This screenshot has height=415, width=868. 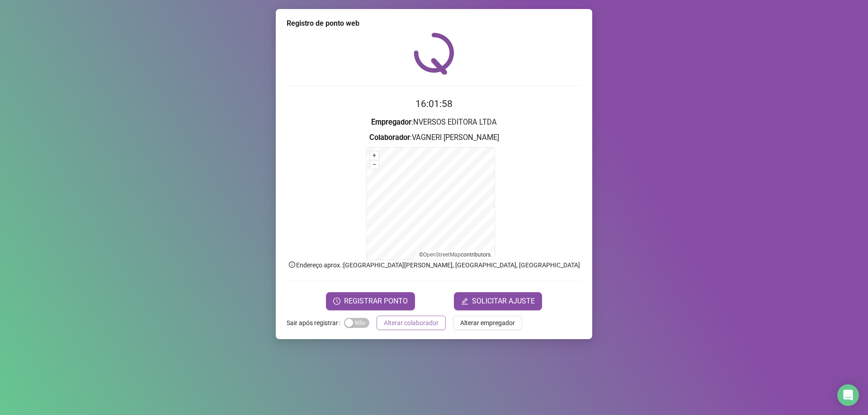 What do you see at coordinates (465, 301) in the screenshot?
I see `span: edit` at bounding box center [465, 301].